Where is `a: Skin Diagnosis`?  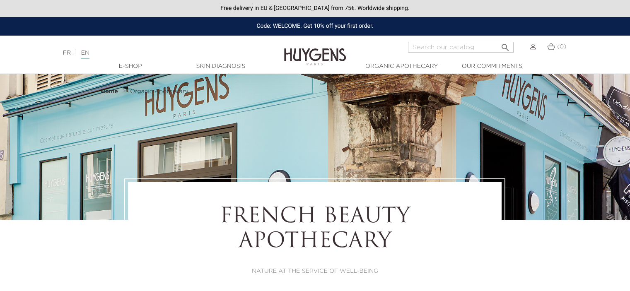
a: Skin Diagnosis is located at coordinates (221, 66).